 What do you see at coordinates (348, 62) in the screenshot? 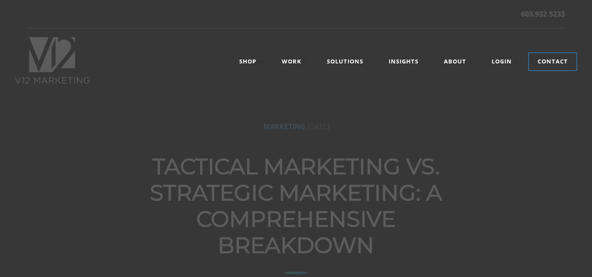
I see `a: Solutions` at bounding box center [348, 62].